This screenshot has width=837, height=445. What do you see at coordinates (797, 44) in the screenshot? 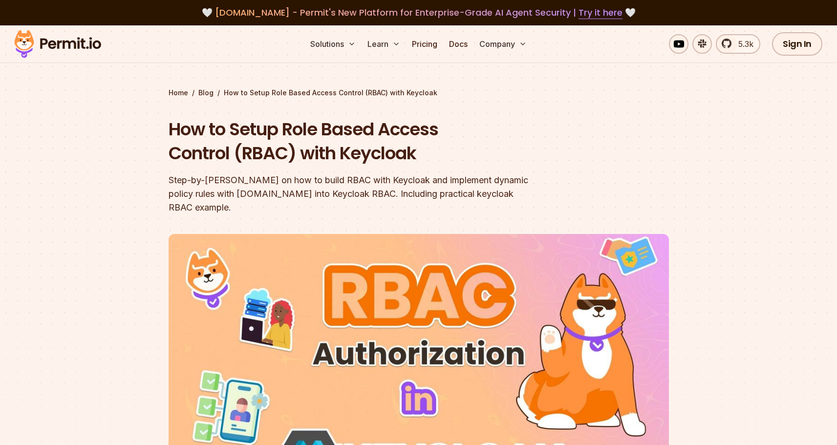
I see `a: Sign In` at bounding box center [797, 44].